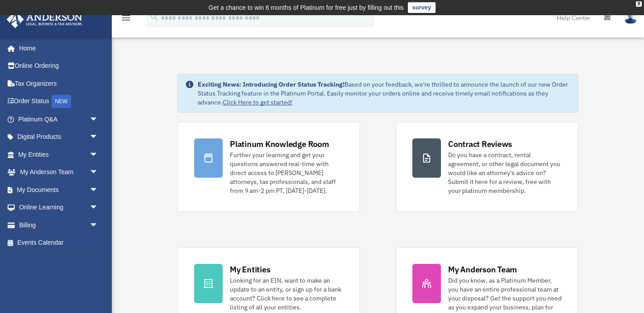 The width and height of the screenshot is (644, 313). I want to click on div: Do you have a contract, rental agreement, or other legal document you would like an attorney's ad..., so click(505, 173).